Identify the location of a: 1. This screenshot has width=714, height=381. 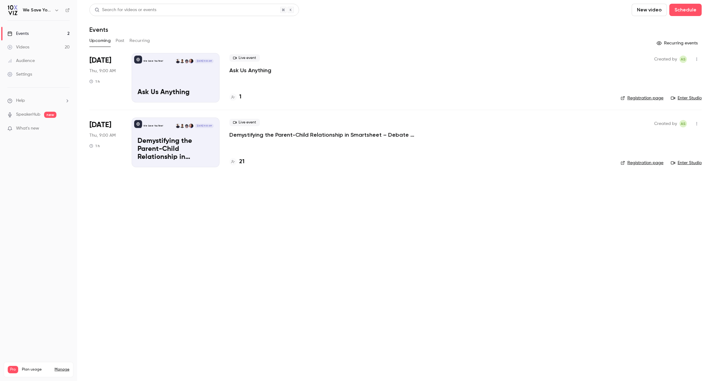
(235, 97).